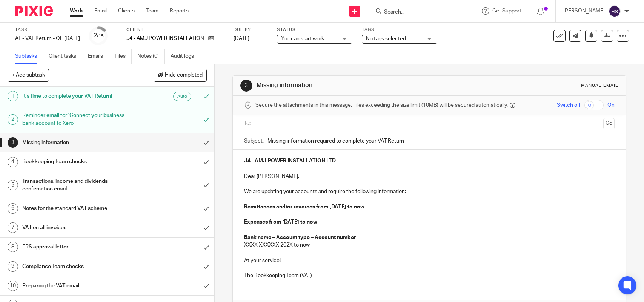  Describe the element at coordinates (251, 30) in the screenshot. I see `label: Due by` at that location.